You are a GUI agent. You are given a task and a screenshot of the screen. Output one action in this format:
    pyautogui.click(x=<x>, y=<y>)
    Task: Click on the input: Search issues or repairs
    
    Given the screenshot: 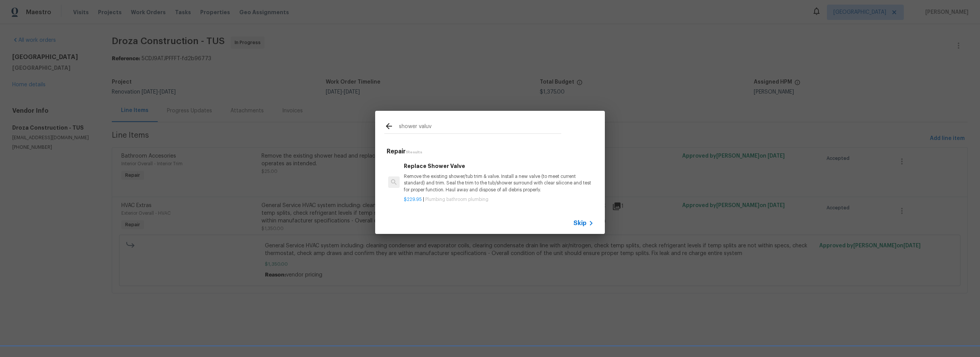 What is the action you would take?
    pyautogui.click(x=480, y=127)
    